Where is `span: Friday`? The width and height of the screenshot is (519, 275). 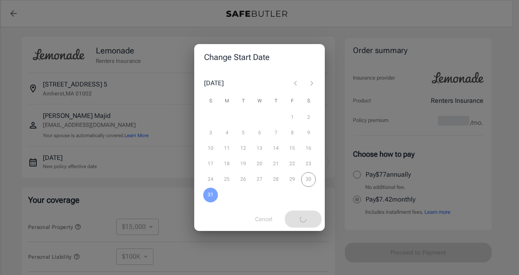
span: Friday is located at coordinates (292, 101).